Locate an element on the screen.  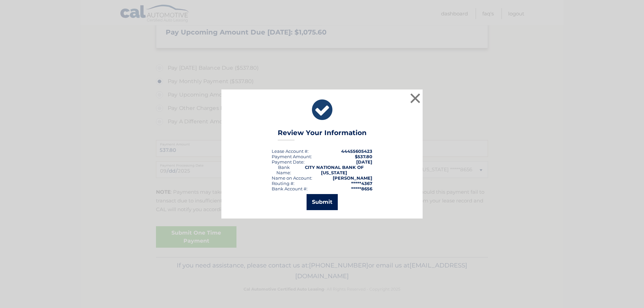
div: Bank Account #: is located at coordinates (290, 189).